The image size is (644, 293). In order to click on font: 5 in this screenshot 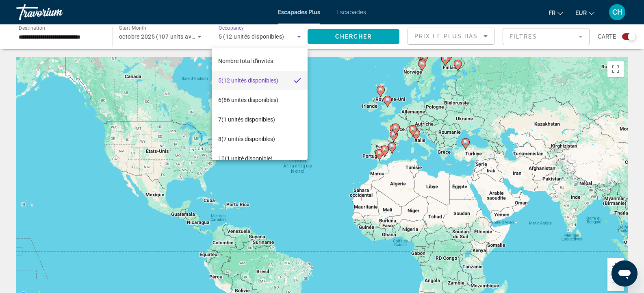, I will do `click(220, 80)`.